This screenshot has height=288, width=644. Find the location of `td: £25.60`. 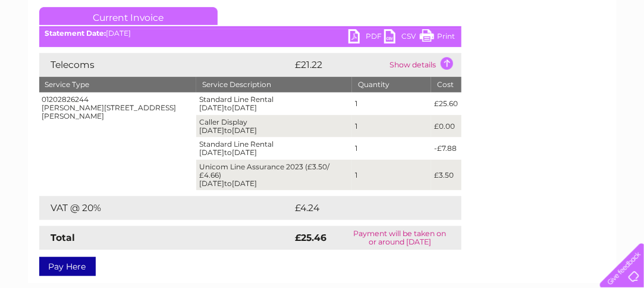

td: £25.60 is located at coordinates (446, 104).